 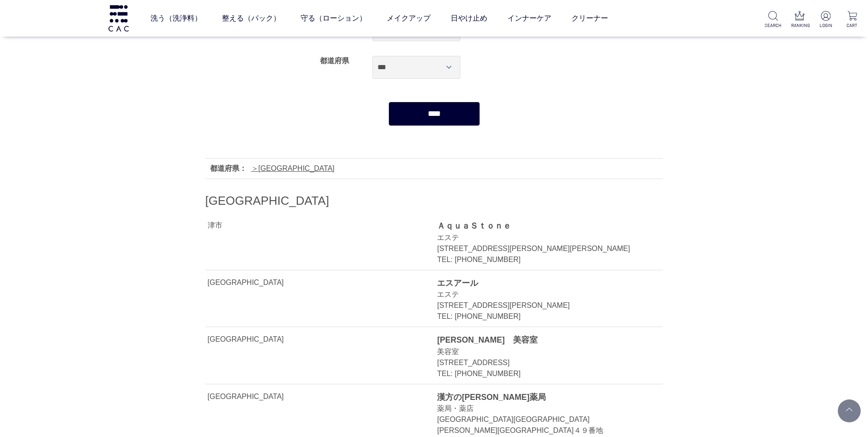 I want to click on div: エスアール, so click(x=540, y=283).